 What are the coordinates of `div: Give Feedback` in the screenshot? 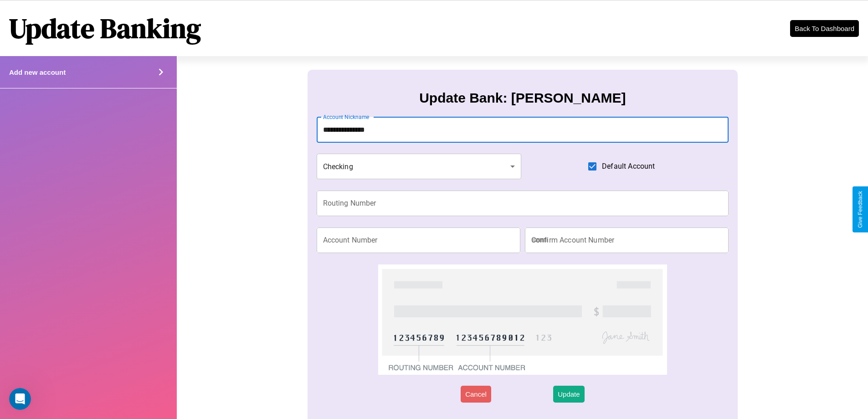 It's located at (860, 210).